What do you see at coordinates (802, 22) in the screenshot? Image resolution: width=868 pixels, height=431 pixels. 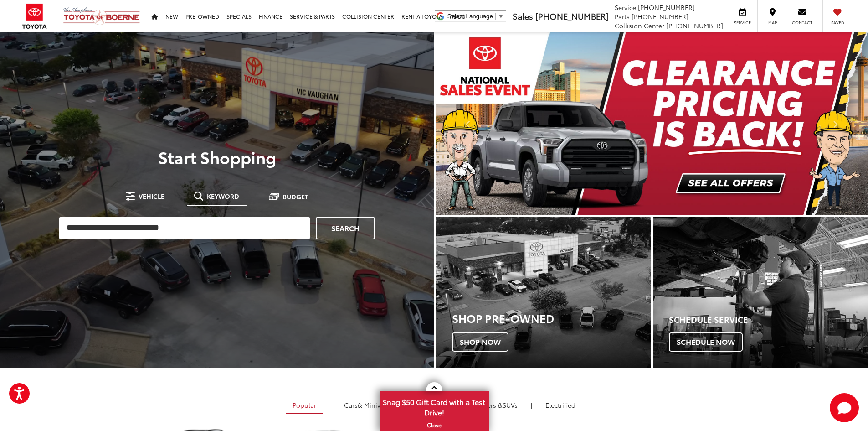 I see `span: Contact` at bounding box center [802, 22].